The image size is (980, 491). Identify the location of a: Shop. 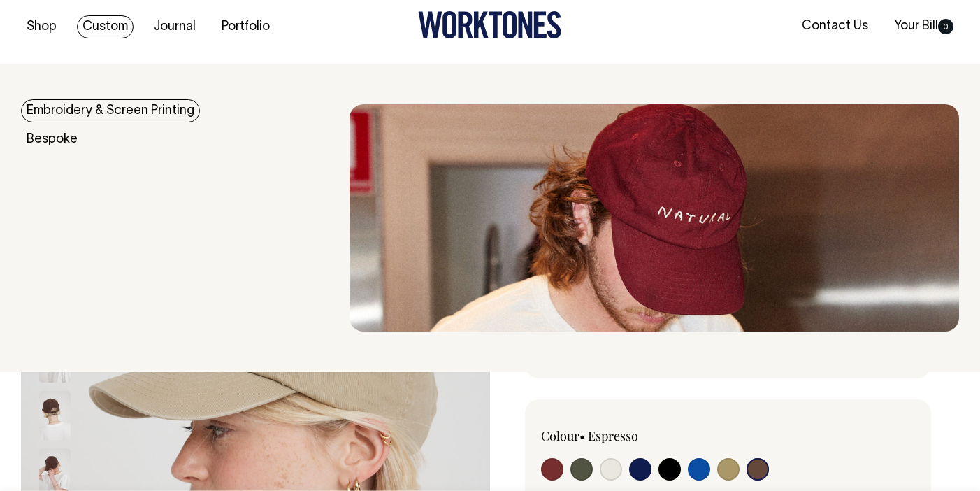
(41, 27).